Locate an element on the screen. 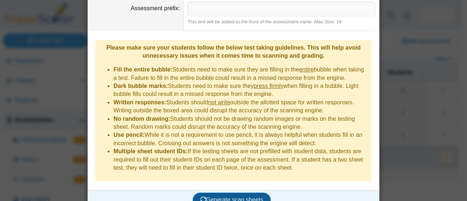  b: Fill the entire bubble: is located at coordinates (143, 69).